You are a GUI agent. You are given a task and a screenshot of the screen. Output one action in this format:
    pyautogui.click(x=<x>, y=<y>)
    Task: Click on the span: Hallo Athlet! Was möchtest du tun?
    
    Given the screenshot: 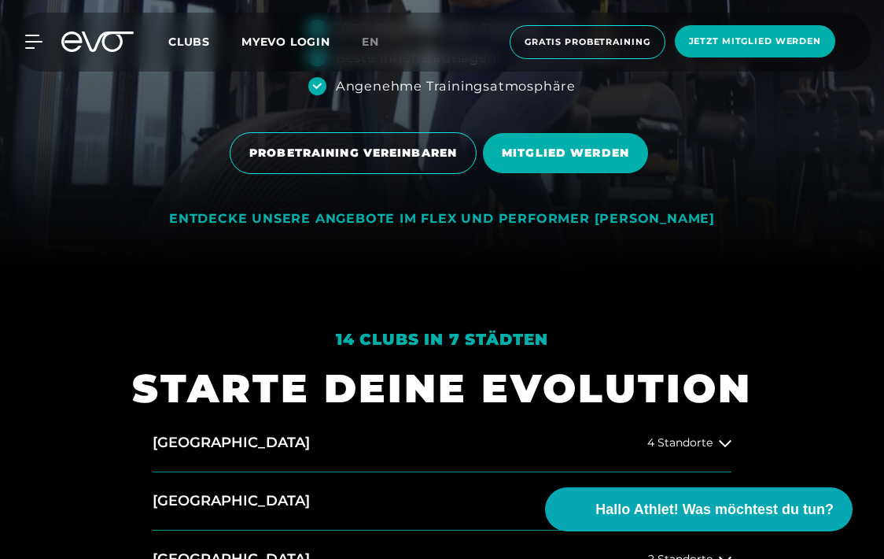 What is the action you would take?
    pyautogui.click(x=714, y=509)
    